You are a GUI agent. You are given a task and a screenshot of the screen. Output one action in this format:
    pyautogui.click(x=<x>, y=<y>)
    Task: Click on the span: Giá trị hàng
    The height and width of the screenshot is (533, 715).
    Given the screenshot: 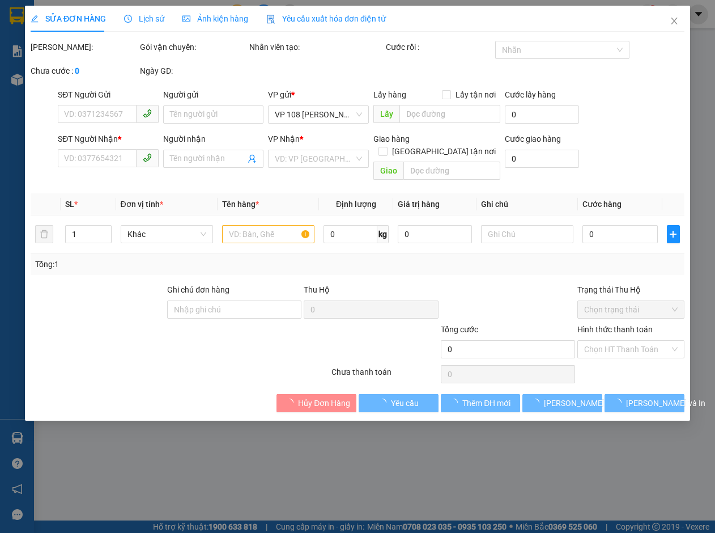 What is the action you would take?
    pyautogui.click(x=419, y=204)
    